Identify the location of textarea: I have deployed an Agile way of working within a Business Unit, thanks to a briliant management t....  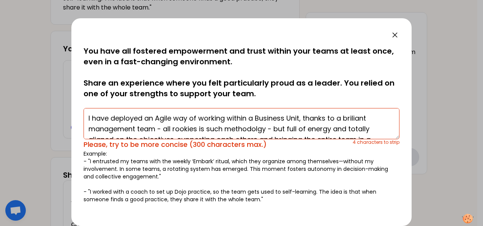
(242, 123).